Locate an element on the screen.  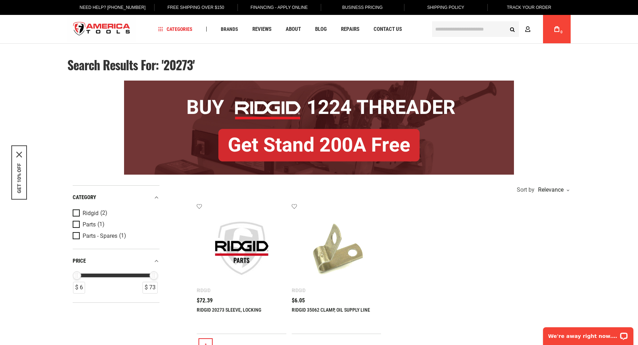
span: Reviews is located at coordinates (262, 29).